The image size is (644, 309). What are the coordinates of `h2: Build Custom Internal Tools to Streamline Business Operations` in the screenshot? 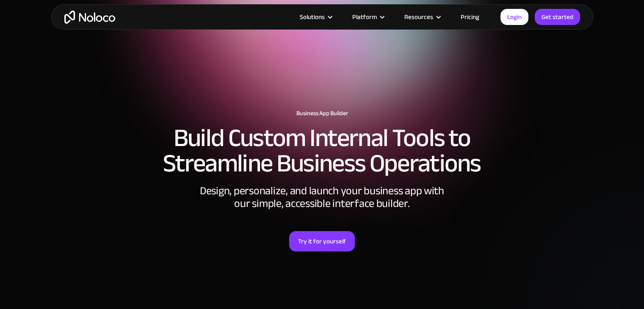 It's located at (322, 151).